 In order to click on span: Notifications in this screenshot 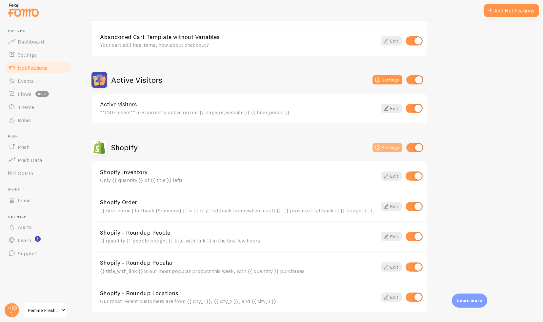, I will do `click(32, 68)`.